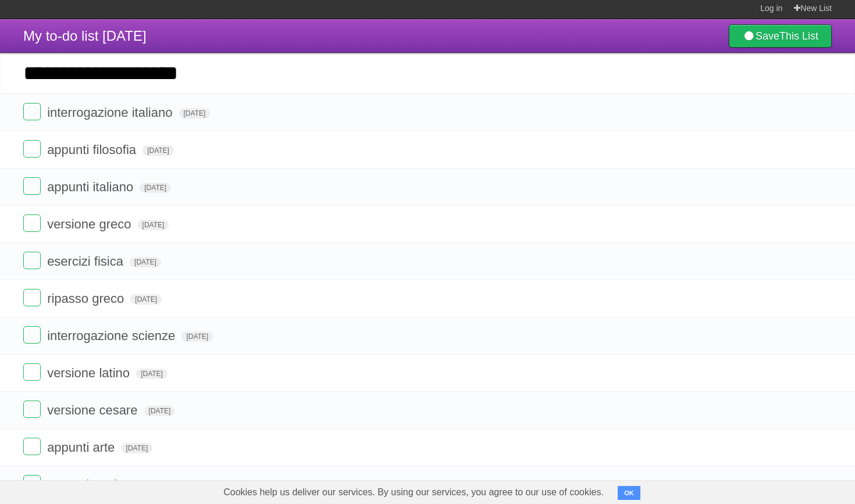 This screenshot has height=504, width=855. Describe the element at coordinates (87, 485) in the screenshot. I see `span: appunti storia` at that location.